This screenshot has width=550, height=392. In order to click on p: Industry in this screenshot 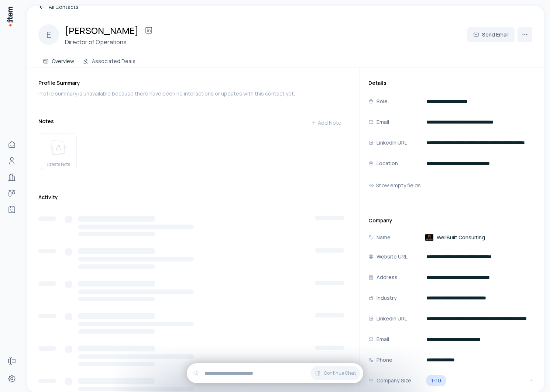, I will do `click(386, 298)`.